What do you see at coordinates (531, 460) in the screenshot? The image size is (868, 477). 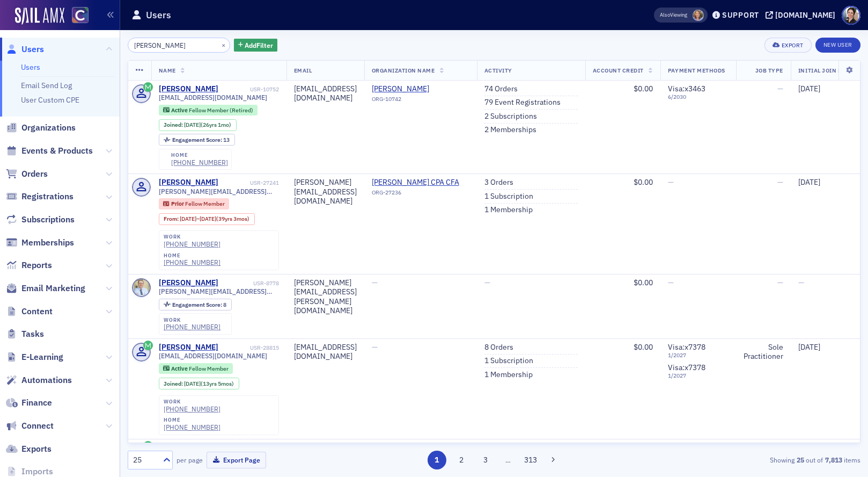 I see `button: 313` at bounding box center [531, 460].